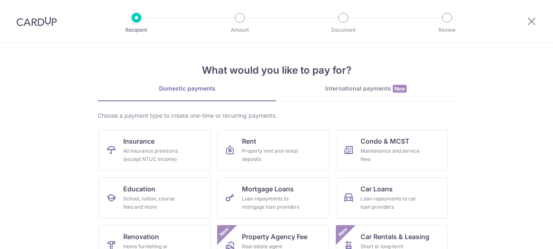 Image resolution: width=553 pixels, height=249 pixels. What do you see at coordinates (390, 203) in the screenshot?
I see `div: Loan repayments to car loan providers` at bounding box center [390, 203].